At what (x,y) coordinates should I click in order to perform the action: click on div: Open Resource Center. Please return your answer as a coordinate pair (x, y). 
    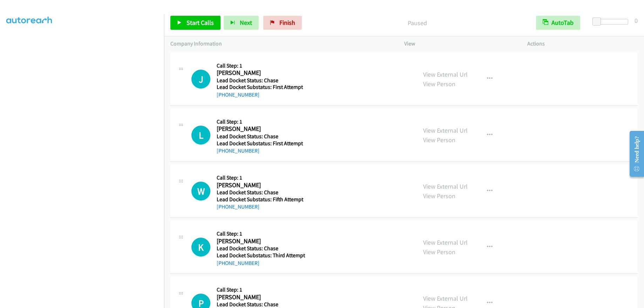
    Looking at the image, I should click on (13, 28).